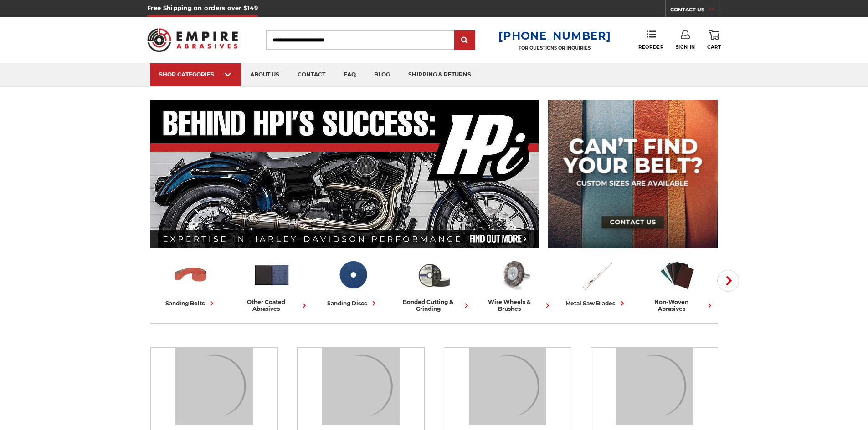 This screenshot has height=430, width=868. Describe the element at coordinates (596, 303) in the screenshot. I see `div: metal saw blades` at that location.